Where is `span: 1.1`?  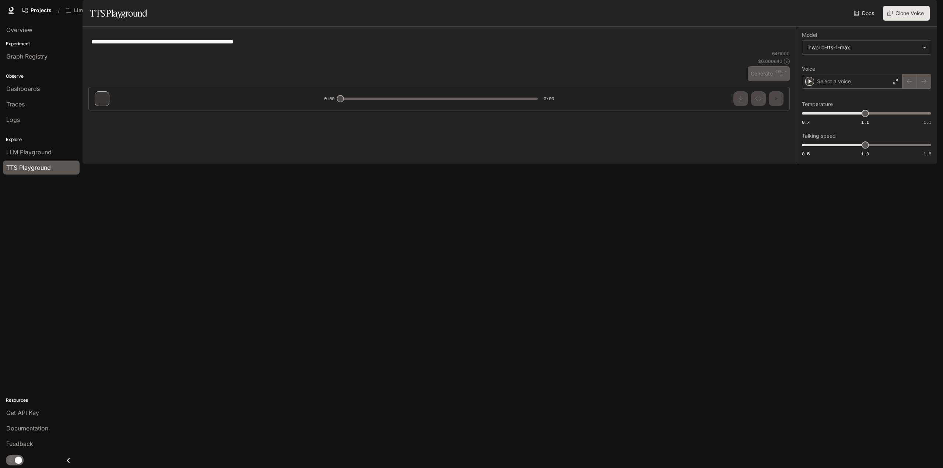
span: 1.1 is located at coordinates (865, 122).